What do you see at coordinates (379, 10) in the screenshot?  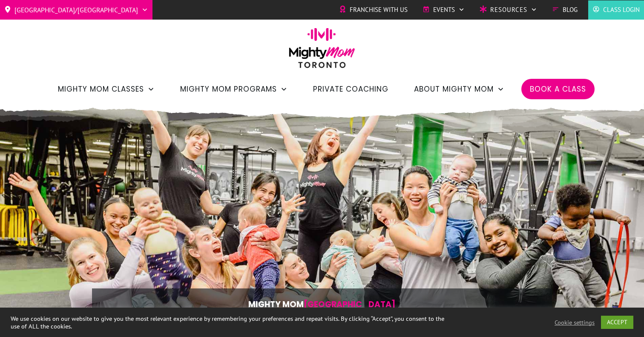 I see `span: Franchise with Us` at bounding box center [379, 10].